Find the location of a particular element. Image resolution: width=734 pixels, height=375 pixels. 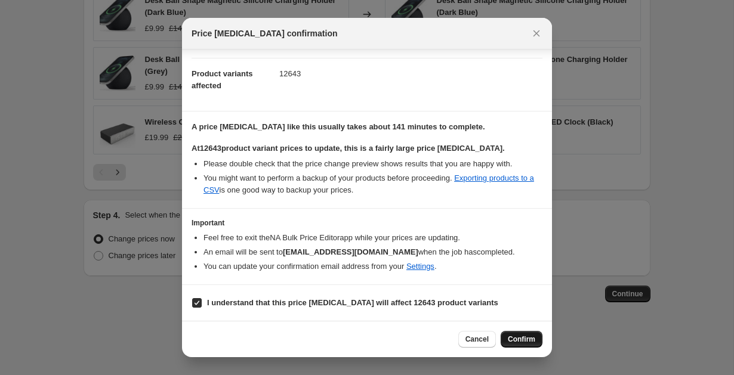

button: Confirm is located at coordinates (521, 339).